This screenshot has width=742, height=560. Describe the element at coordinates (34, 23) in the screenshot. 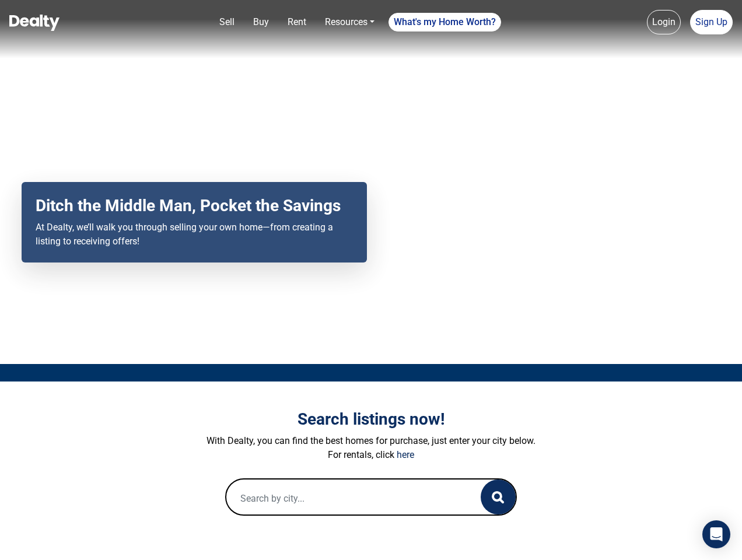

I see `img: Dealty - Buy, Sell & Rent Homes` at that location.